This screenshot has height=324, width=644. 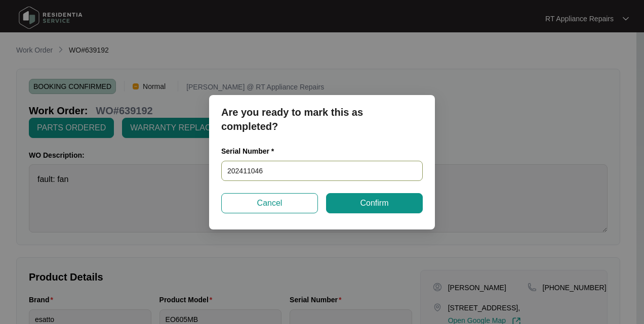 I want to click on span: Cancel, so click(x=270, y=203).